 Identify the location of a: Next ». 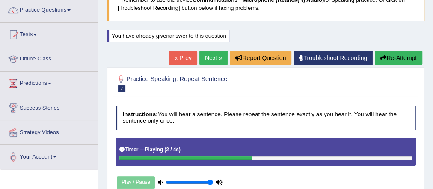
(214, 58).